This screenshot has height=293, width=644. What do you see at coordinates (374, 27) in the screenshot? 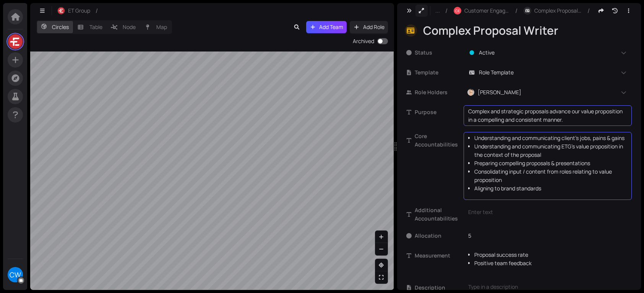
I see `span: Add Role` at bounding box center [374, 27].